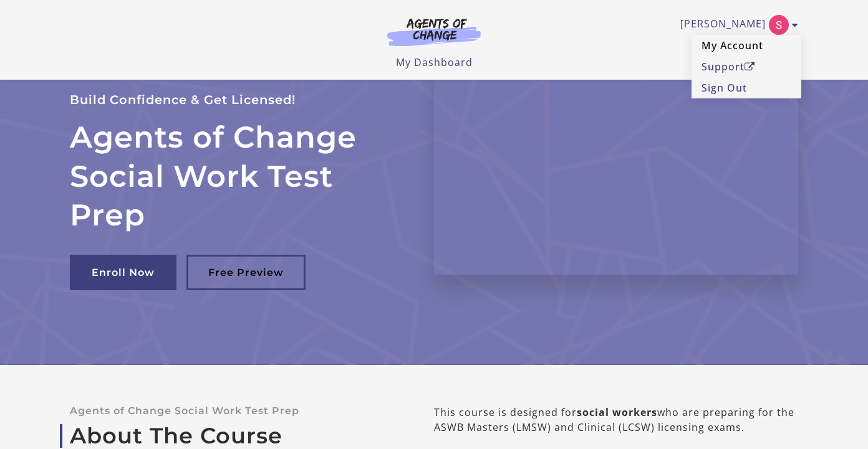  I want to click on a: Toggle menu, so click(736, 25).